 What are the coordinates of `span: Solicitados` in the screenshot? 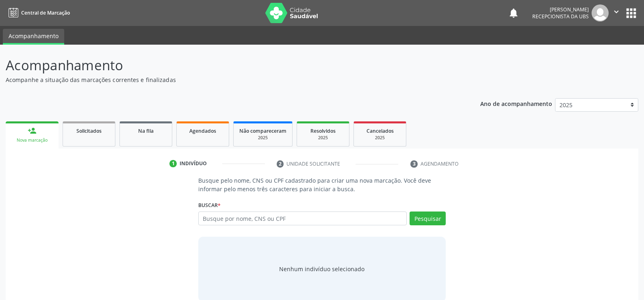 It's located at (89, 131).